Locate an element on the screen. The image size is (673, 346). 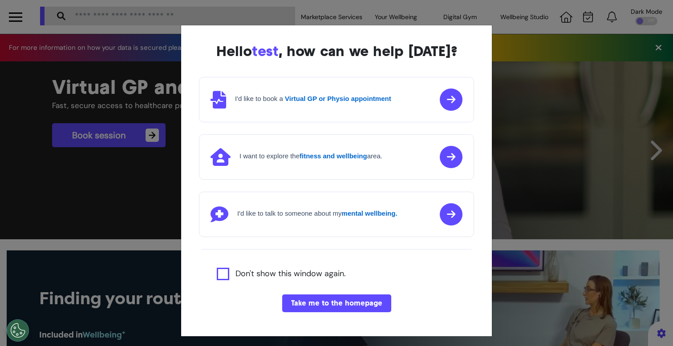
span: test is located at coordinates (265, 51).